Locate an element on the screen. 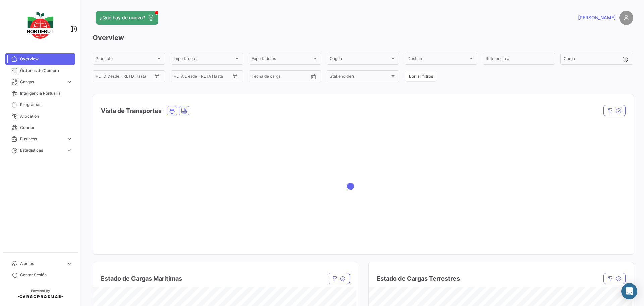  button: Land is located at coordinates (184, 111).